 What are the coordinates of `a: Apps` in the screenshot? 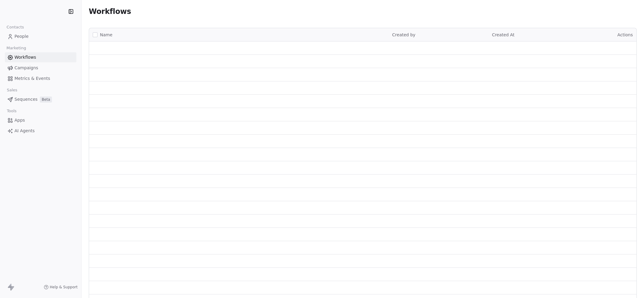 It's located at (41, 120).